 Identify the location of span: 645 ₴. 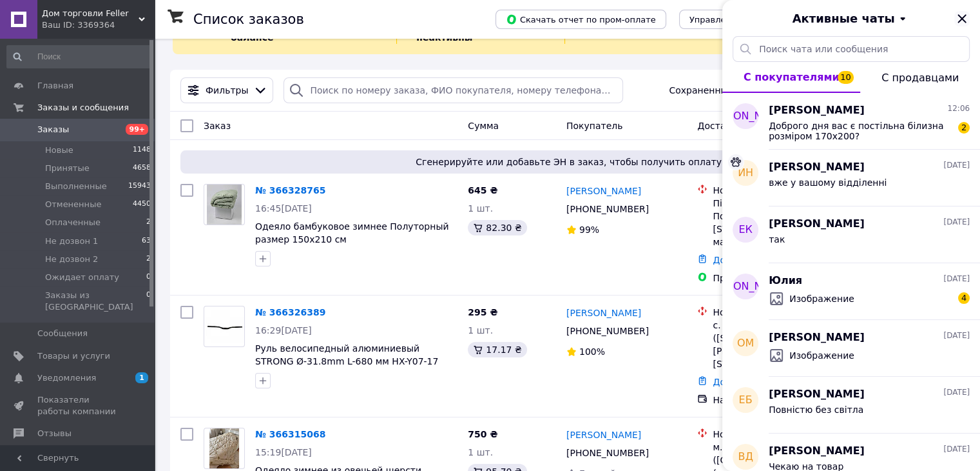
(482, 190).